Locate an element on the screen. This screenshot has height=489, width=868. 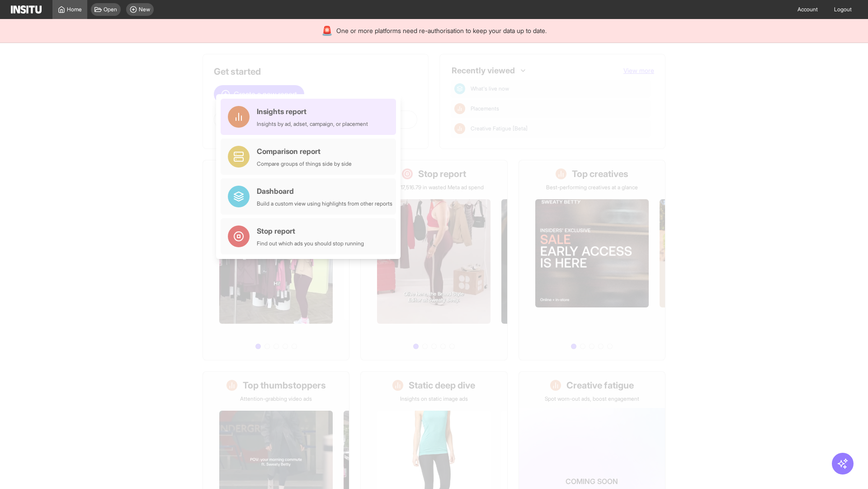
div: Compare groups of things side by side is located at coordinates (304, 164).